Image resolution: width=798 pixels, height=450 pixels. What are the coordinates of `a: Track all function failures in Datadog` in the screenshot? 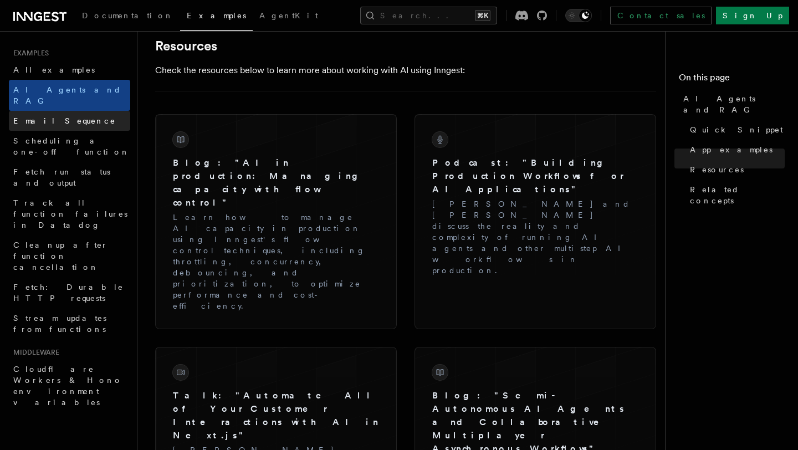 It's located at (69, 214).